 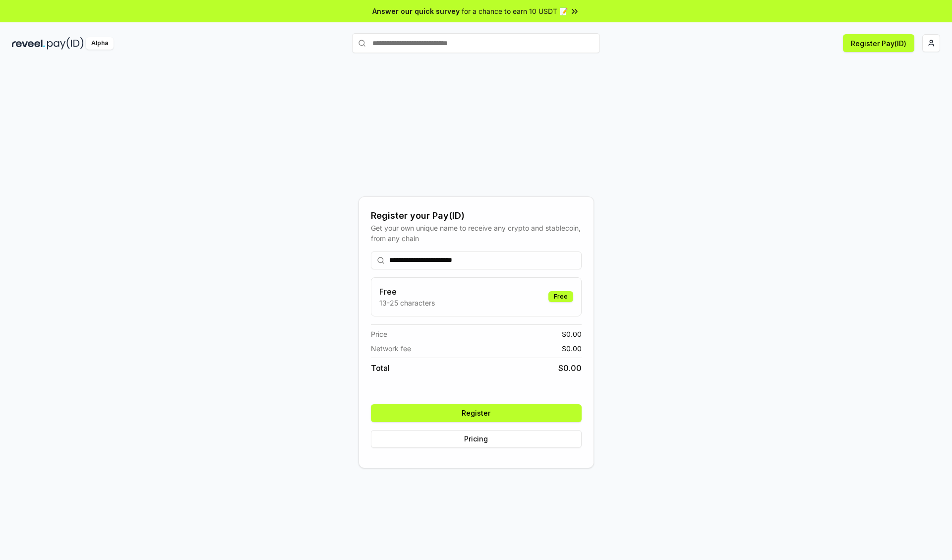 I want to click on p: 13-25 characters, so click(x=407, y=303).